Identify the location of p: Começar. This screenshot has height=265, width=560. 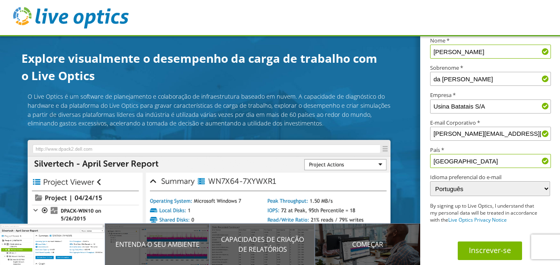
(368, 244).